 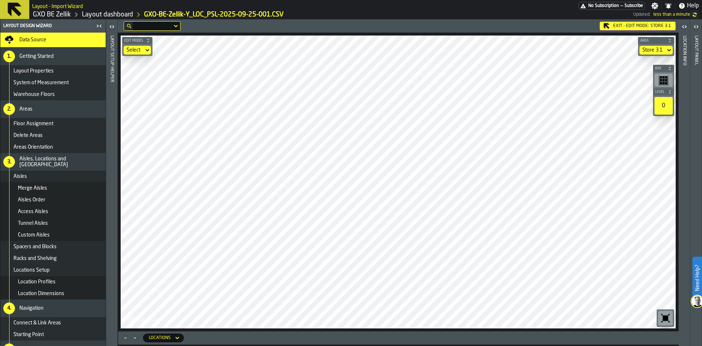 I want to click on span: Data Source, so click(x=33, y=40).